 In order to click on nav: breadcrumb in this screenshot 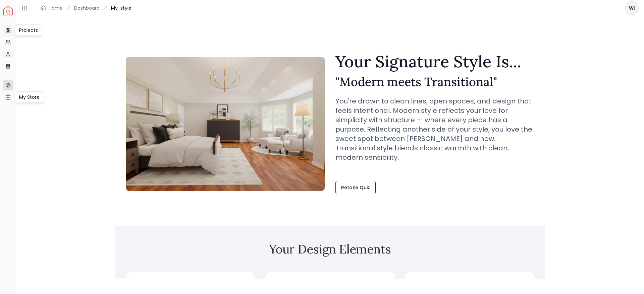, I will do `click(86, 8)`.